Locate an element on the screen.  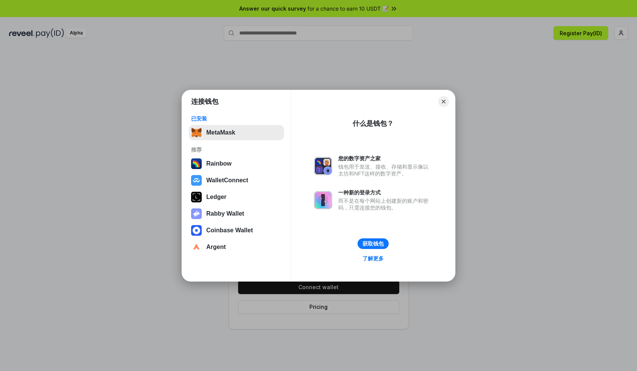
h1: 连接钱包 is located at coordinates (205, 102).